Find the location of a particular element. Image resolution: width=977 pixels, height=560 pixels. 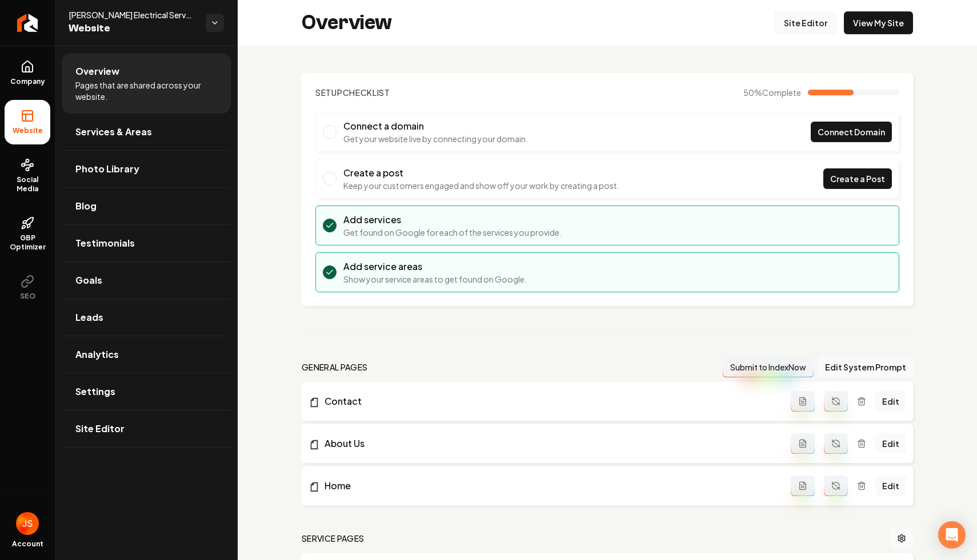

span: Pages that are shared across your website. is located at coordinates (146, 91).